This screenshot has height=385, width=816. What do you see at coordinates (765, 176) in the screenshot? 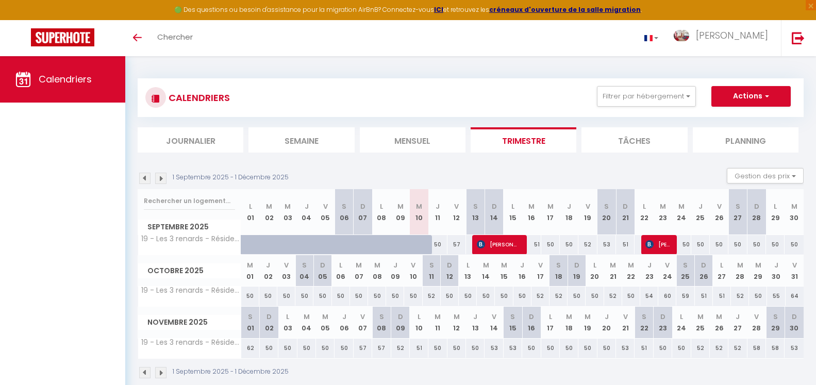
I see `button: Gestion des prix` at bounding box center [765, 176].